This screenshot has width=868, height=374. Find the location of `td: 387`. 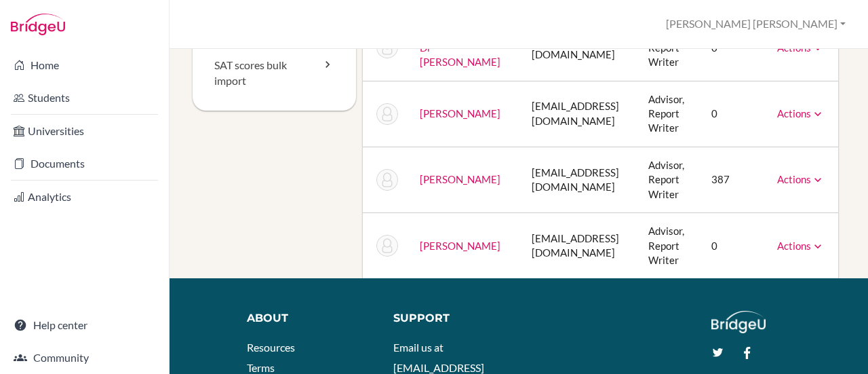

td: 387 is located at coordinates (733, 179).